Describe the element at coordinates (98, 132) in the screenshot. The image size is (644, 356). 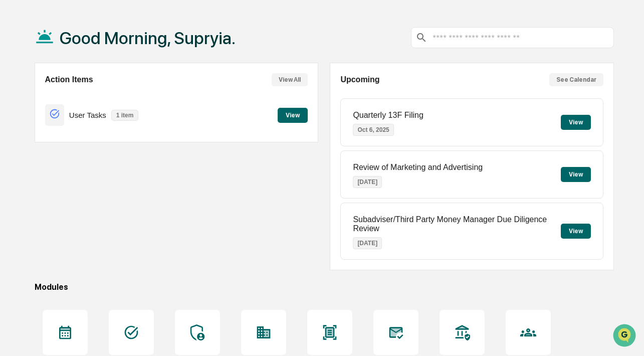
I see `a: 🗄️Attestations` at that location.